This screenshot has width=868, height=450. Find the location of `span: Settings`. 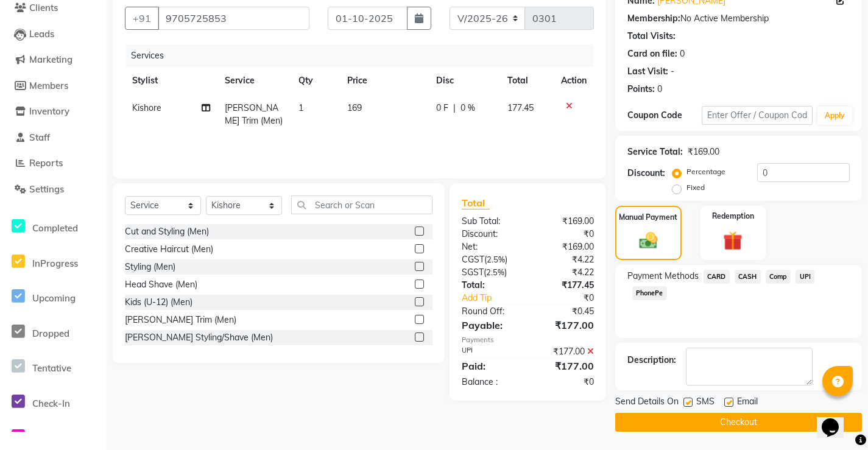

span: Settings is located at coordinates (46, 189).